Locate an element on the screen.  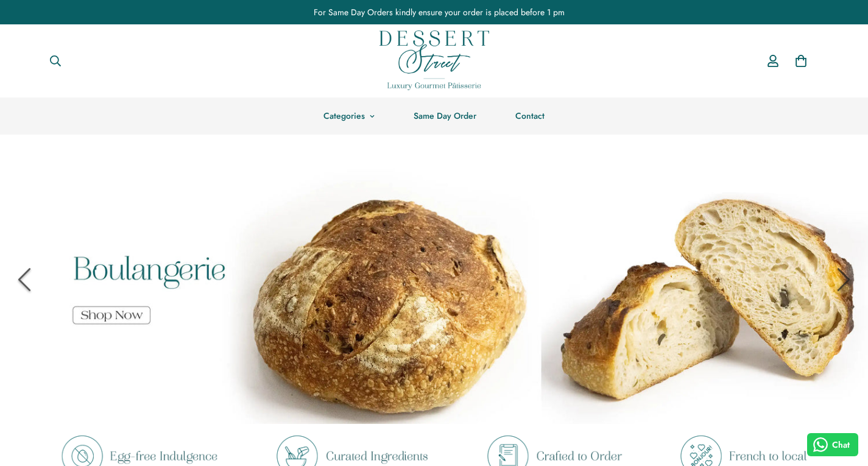
a: Account is located at coordinates (773, 61).